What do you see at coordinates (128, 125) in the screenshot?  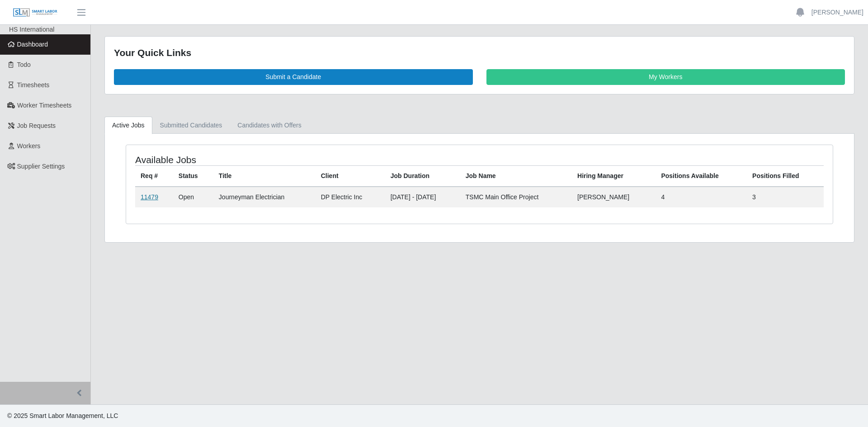 I see `a: Active Jobs` at bounding box center [128, 125].